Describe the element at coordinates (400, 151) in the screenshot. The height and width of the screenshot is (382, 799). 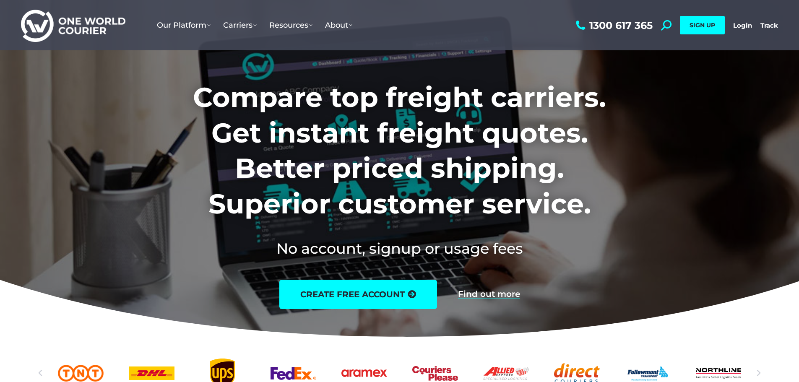
I see `h1: Compare top freight carriers. Get instant freight quotes. Better priced shipping. Superior custom...` at that location.